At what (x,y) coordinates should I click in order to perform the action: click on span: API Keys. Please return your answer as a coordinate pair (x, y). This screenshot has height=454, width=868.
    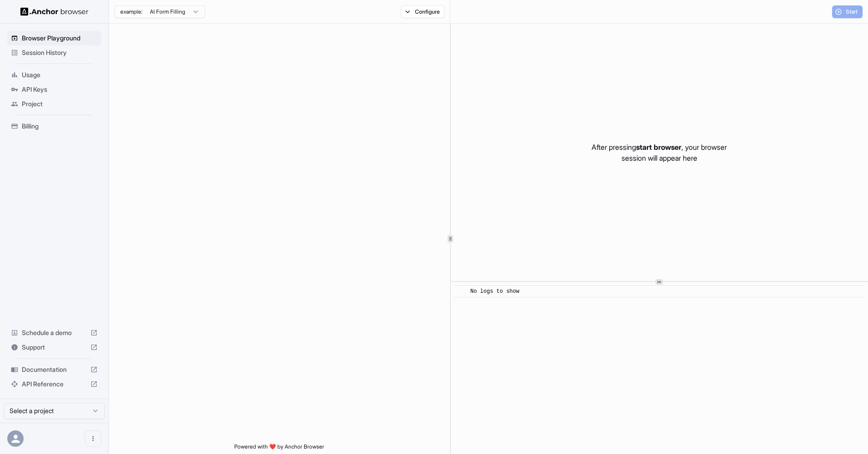
    Looking at the image, I should click on (59, 89).